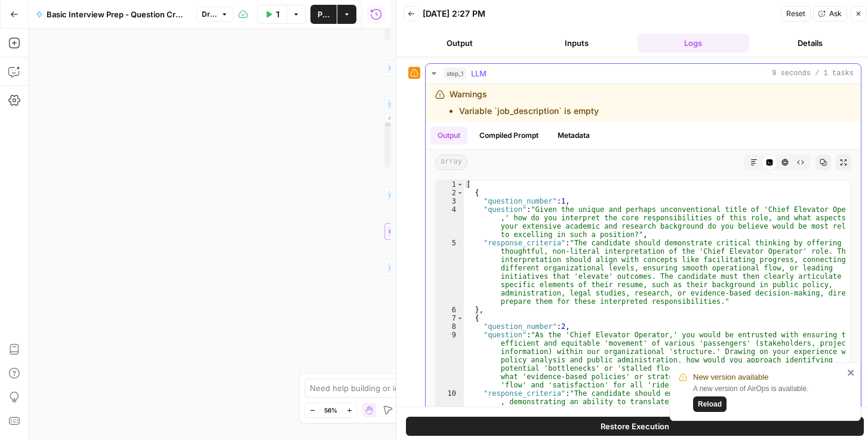 The width and height of the screenshot is (868, 440). Describe the element at coordinates (508, 135) in the screenshot. I see `button: Compiled Prompt` at that location.